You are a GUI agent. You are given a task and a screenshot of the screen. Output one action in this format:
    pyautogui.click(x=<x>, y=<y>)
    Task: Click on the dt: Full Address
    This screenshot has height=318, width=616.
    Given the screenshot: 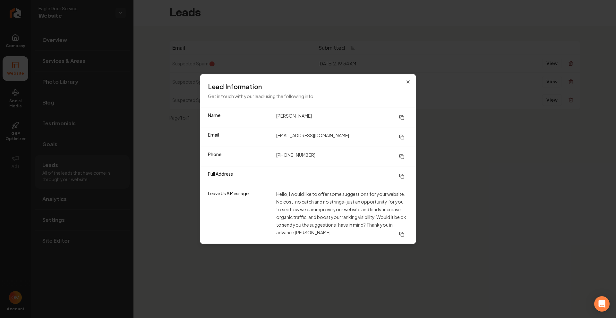 What is the action you would take?
    pyautogui.click(x=239, y=177)
    